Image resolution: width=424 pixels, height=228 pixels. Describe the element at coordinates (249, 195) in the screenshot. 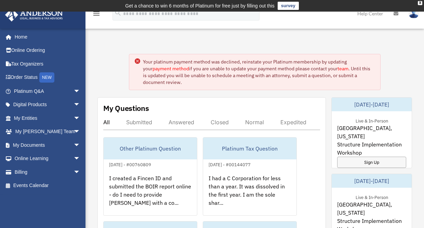

I see `div: I had a C Corporation for less than a year. It was dissolved in the first year. I am the sole sha...` at that location.